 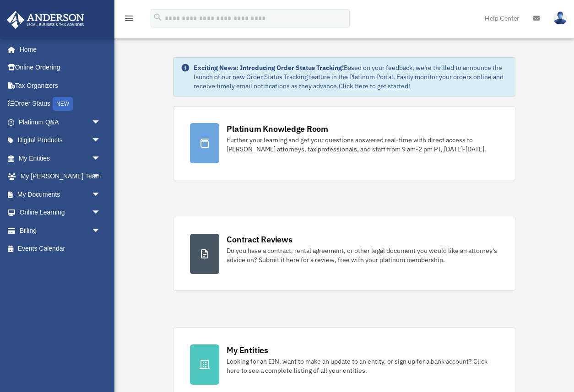 What do you see at coordinates (350, 77) in the screenshot?
I see `div: Based on your feedback, we're thrilled to announce the launch of our new Order Status Tracking fe...` at bounding box center [350, 77].